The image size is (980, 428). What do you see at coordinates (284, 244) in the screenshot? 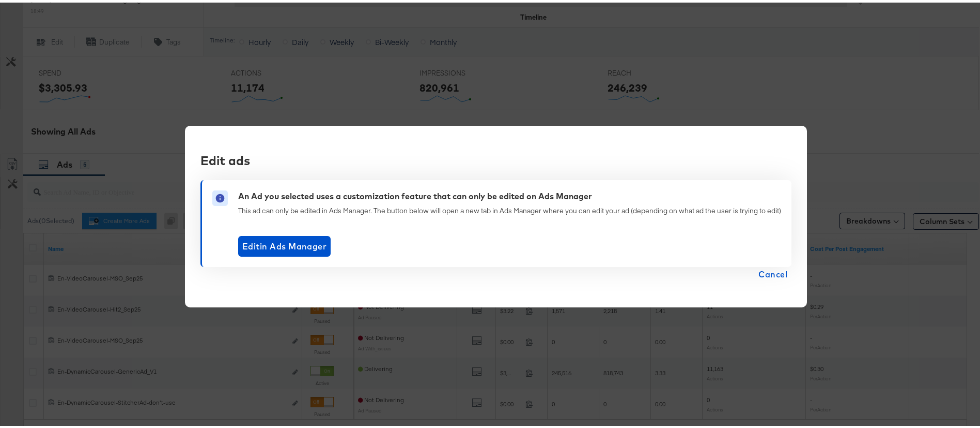
I see `span: Edit in Ads Manager` at bounding box center [284, 244].